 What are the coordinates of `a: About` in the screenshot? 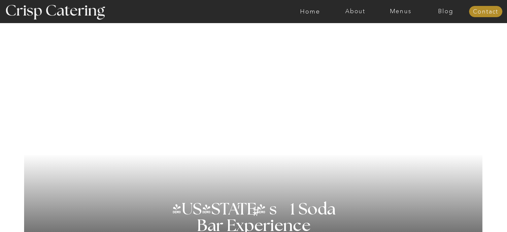 It's located at (355, 12).